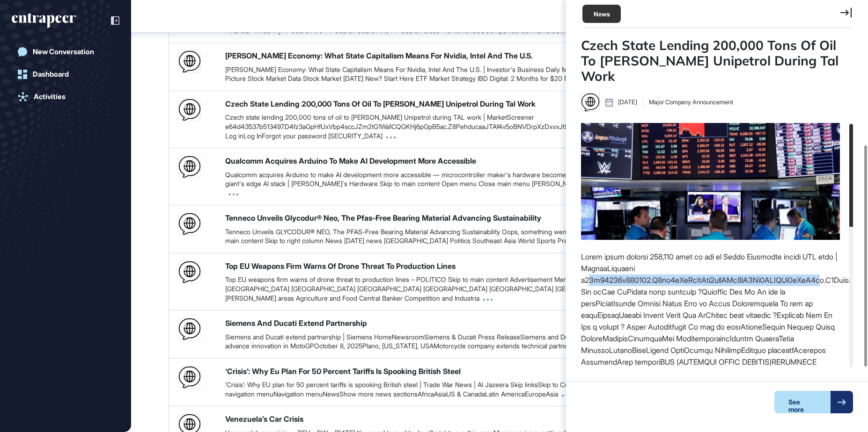  Describe the element at coordinates (802, 403) in the screenshot. I see `div: See more` at that location.